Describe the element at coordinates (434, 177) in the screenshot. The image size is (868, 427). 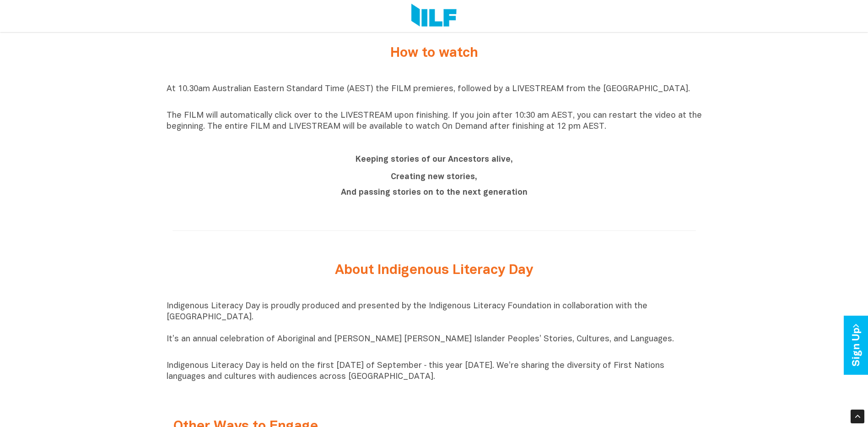
I see `b: Creating new stories,` at that location.